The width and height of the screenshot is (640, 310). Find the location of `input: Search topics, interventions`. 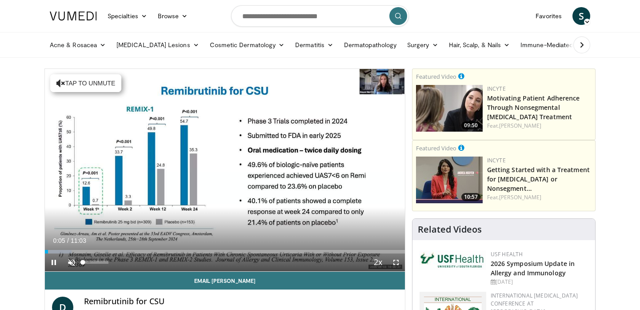

input: Search topics, interventions is located at coordinates (320, 16).